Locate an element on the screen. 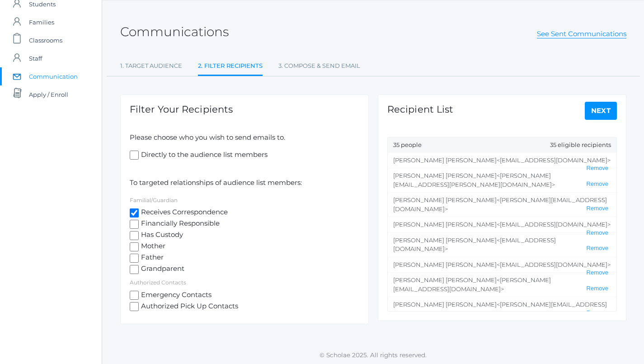  label: Authorized Contacts is located at coordinates (158, 282).